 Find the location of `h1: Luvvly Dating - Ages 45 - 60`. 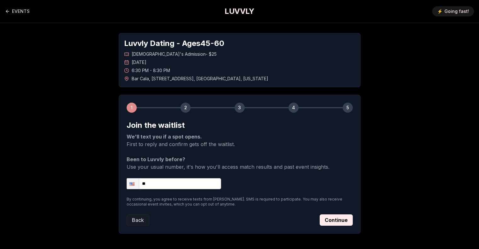

h1: Luvvly Dating - Ages 45 - 60 is located at coordinates (240, 44).